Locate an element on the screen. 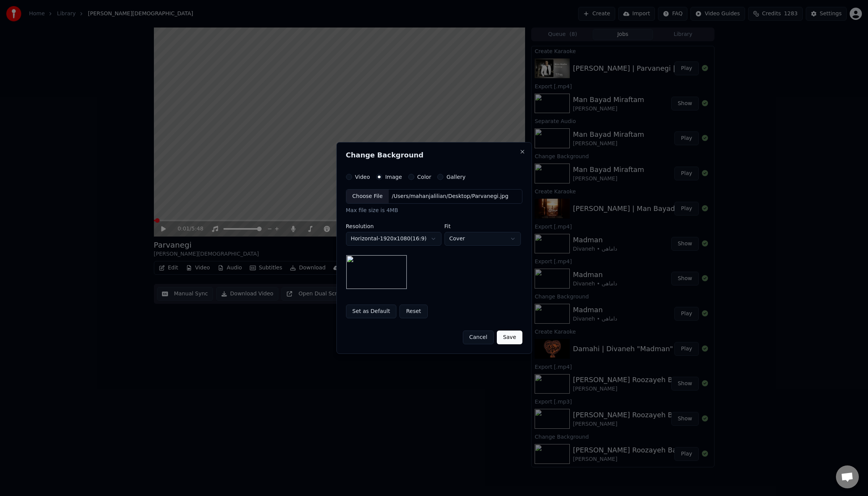 Image resolution: width=868 pixels, height=496 pixels. h2: Change Background is located at coordinates (434, 155).